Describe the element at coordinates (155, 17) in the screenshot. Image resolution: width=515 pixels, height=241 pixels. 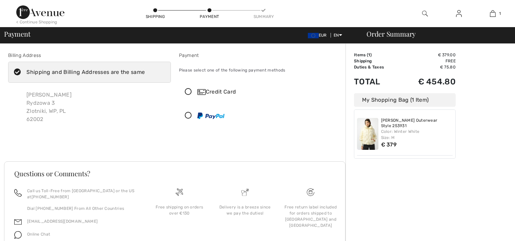
I see `div: Shipping` at that location.